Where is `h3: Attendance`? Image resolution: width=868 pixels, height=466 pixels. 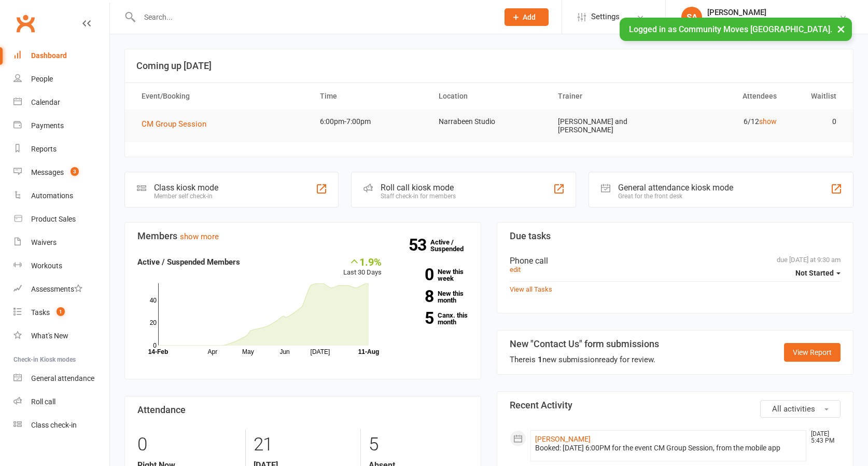 h3: Attendance is located at coordinates (303, 409).